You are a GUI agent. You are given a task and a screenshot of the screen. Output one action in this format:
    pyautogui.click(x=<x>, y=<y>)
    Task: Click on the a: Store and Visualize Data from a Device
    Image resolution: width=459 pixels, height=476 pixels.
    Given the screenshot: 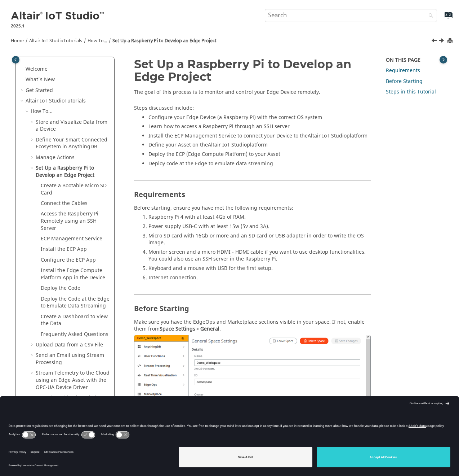 What is the action you would take?
    pyautogui.click(x=72, y=125)
    